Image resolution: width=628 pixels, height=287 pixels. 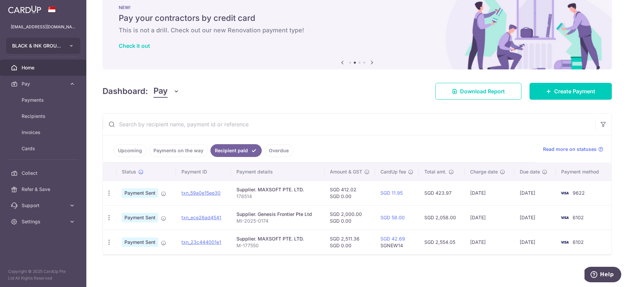 I want to click on a: txn_ece26ad4541, so click(x=201, y=218).